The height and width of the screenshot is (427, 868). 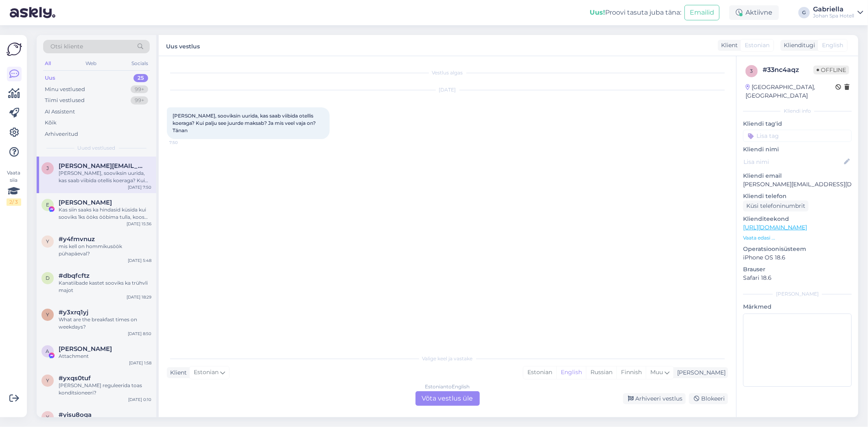 What do you see at coordinates (105, 356) in the screenshot?
I see `div: Attachment` at bounding box center [105, 356].